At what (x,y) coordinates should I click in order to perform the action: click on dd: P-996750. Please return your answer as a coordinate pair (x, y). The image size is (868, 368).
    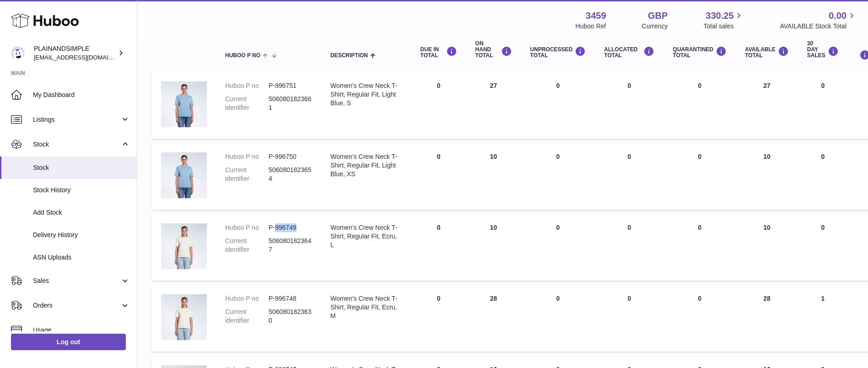
    Looking at the image, I should click on (290, 156).